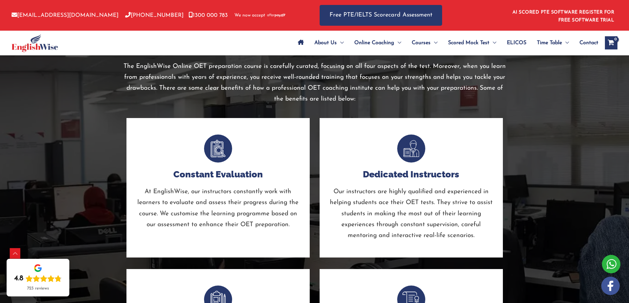 The width and height of the screenshot is (629, 303). I want to click on img: white-facebook.png, so click(611, 286).